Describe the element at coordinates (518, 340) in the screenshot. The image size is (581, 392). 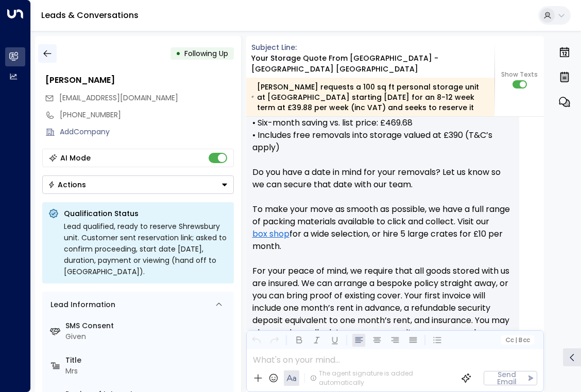
I see `button: Cc|Bcc` at that location.